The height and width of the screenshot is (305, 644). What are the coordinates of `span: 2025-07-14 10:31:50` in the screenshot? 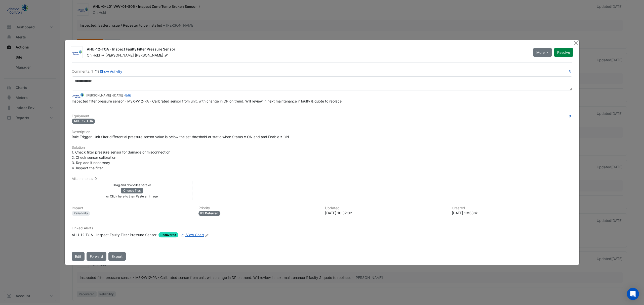 It's located at (118, 95).